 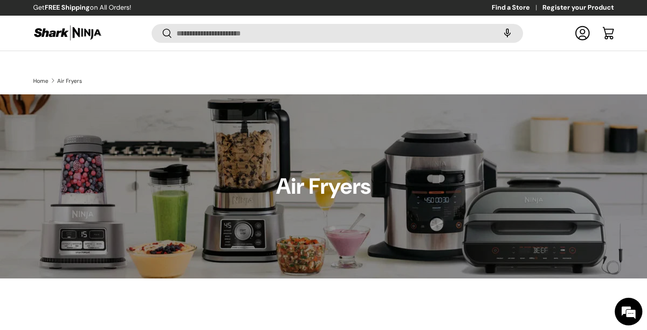 What do you see at coordinates (323, 187) in the screenshot?
I see `h1: Air Fryers` at bounding box center [323, 187].